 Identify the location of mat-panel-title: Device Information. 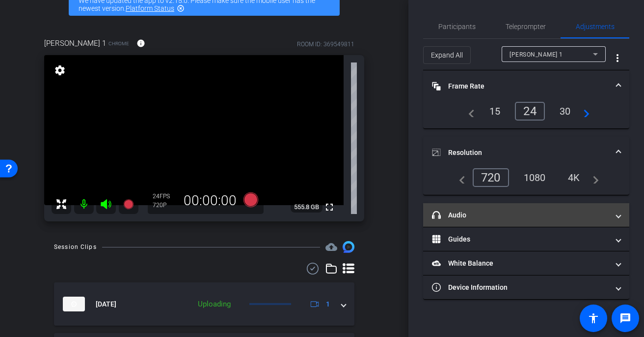
(521, 287).